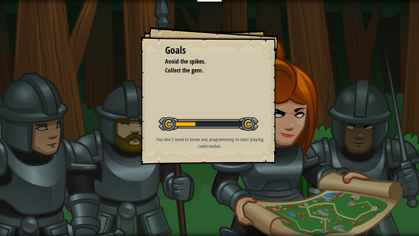  I want to click on p: You don't need to know any programming to start playing CodeCombat., so click(209, 142).